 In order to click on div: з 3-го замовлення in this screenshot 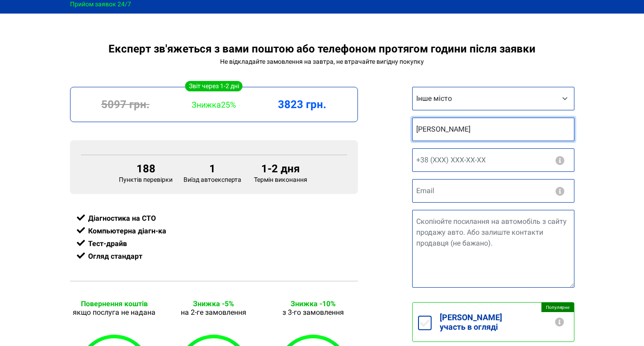, I will do `click(313, 312)`.